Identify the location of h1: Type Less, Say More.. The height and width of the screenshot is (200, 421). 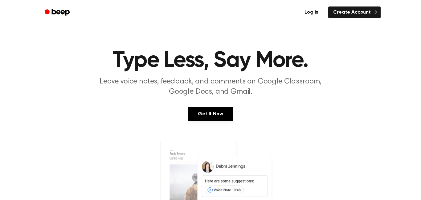
(211, 60).